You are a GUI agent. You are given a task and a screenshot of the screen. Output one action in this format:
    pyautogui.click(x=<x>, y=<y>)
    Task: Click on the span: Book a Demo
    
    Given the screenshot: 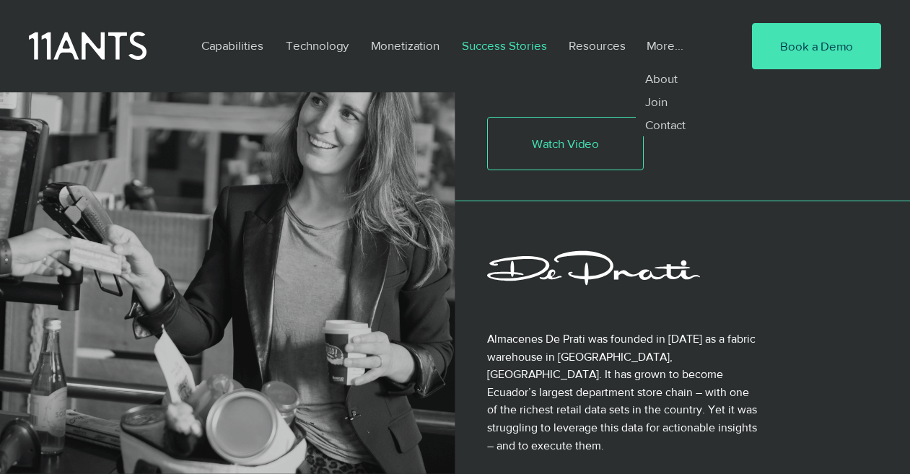 What is the action you would take?
    pyautogui.click(x=816, y=46)
    